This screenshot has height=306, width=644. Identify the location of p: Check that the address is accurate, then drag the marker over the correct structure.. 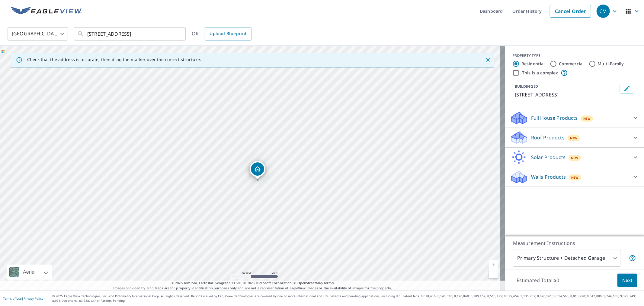
(114, 60).